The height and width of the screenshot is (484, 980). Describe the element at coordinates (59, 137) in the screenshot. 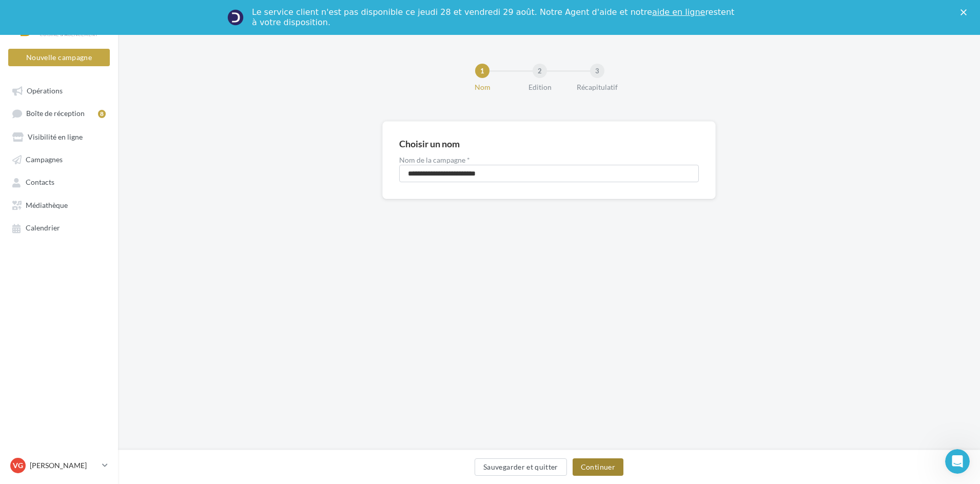

I see `a: Visibilité en ligne` at that location.